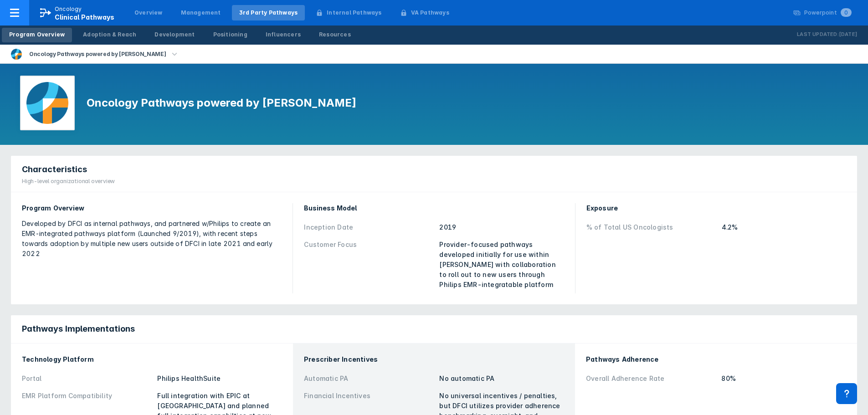 The width and height of the screenshot is (868, 415). Describe the element at coordinates (201, 13) in the screenshot. I see `div: Management` at that location.